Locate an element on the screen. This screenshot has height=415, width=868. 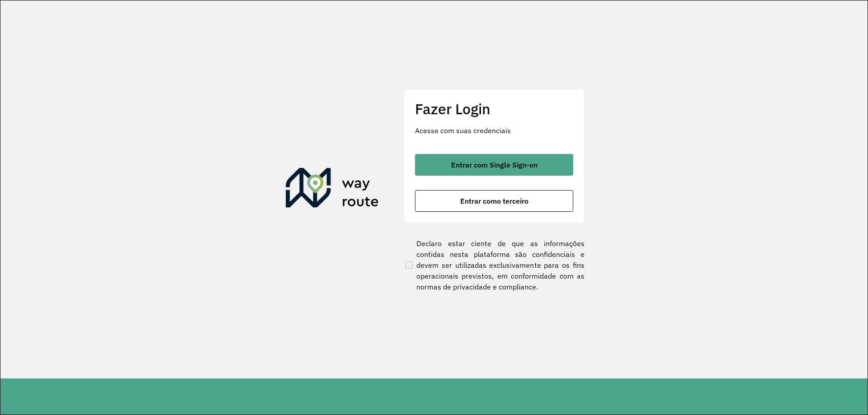
img: Roteirizador AmbevTech is located at coordinates (332, 190).